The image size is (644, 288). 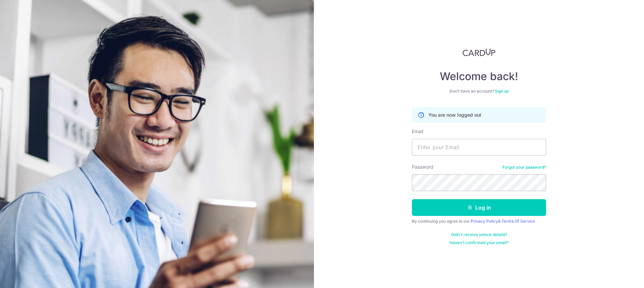 What do you see at coordinates (484, 221) in the screenshot?
I see `a: Privacy Policy` at bounding box center [484, 221].